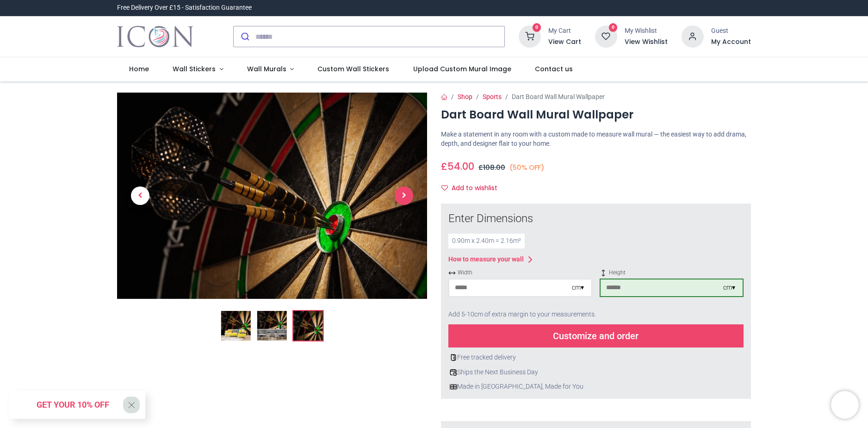 This screenshot has width=868, height=428. Describe the element at coordinates (155, 37) in the screenshot. I see `a: Logo of Icon Wall Stickers` at that location.